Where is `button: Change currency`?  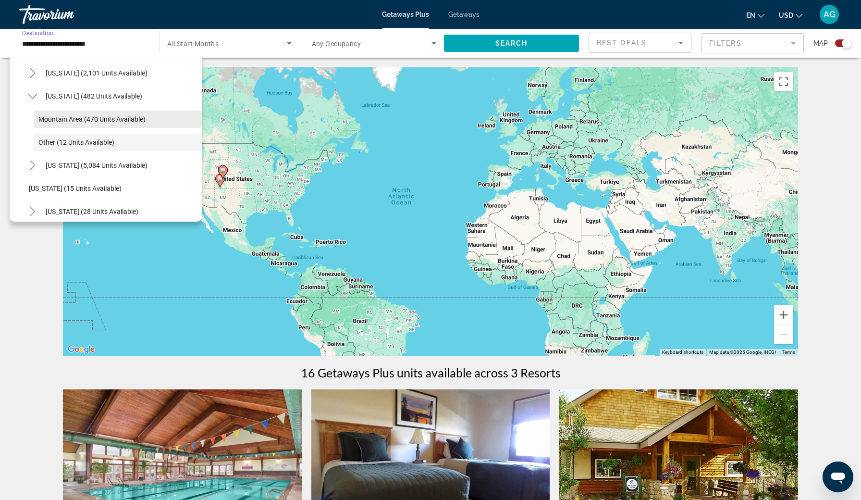 button: Change currency is located at coordinates (791, 15).